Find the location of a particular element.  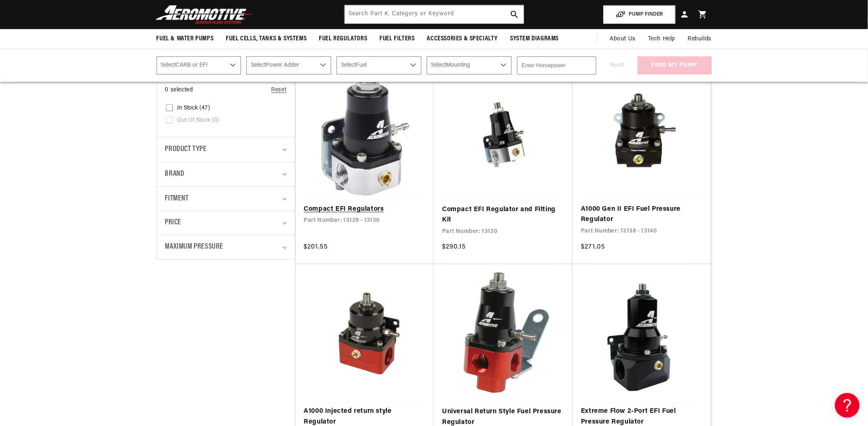

span: About Us is located at coordinates (622, 39).